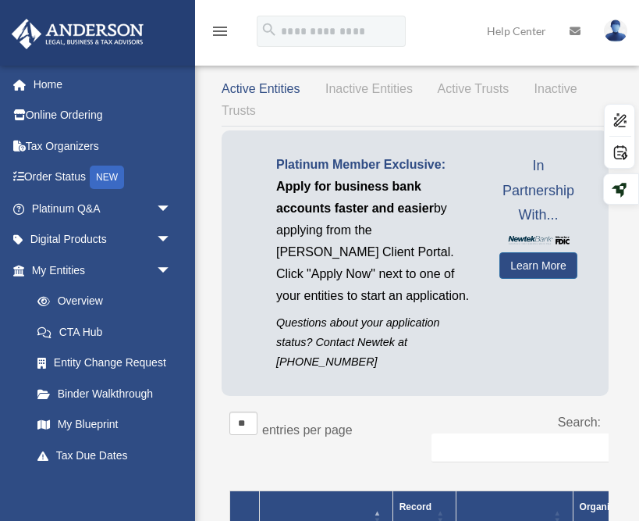  Describe the element at coordinates (474, 88) in the screenshot. I see `span: Active Trusts` at that location.